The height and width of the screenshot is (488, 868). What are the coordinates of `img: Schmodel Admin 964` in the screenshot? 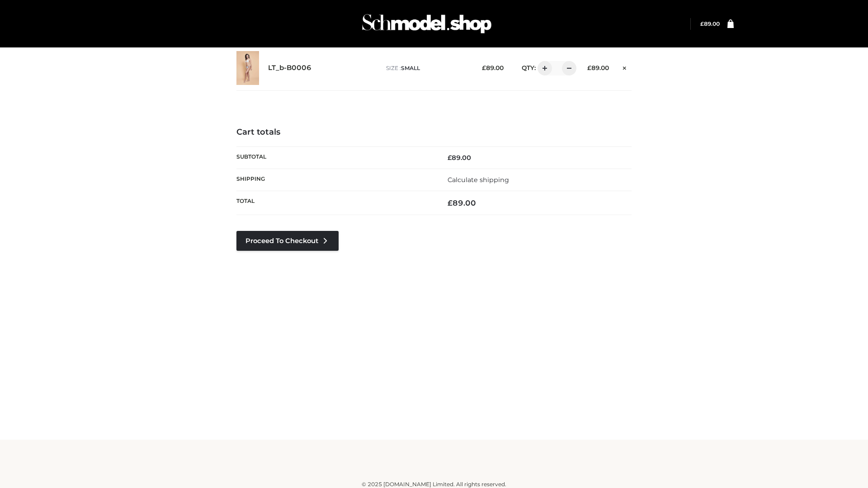 It's located at (427, 23).